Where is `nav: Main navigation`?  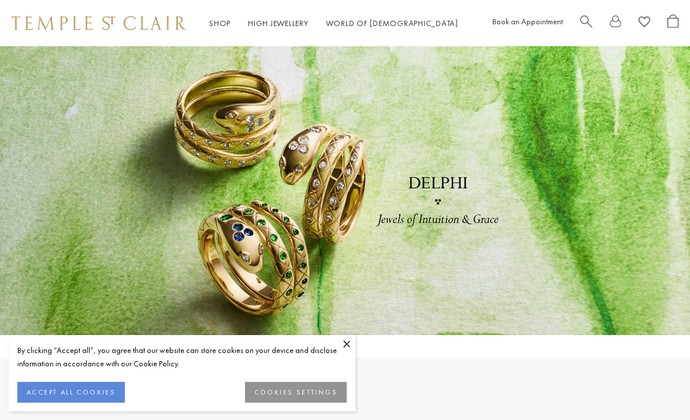 nav: Main navigation is located at coordinates (334, 23).